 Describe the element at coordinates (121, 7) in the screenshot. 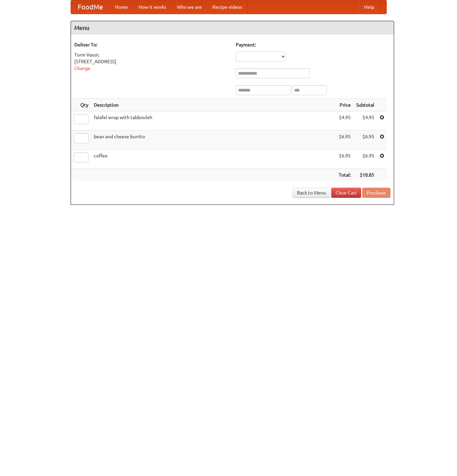

I see `a: Home` at that location.